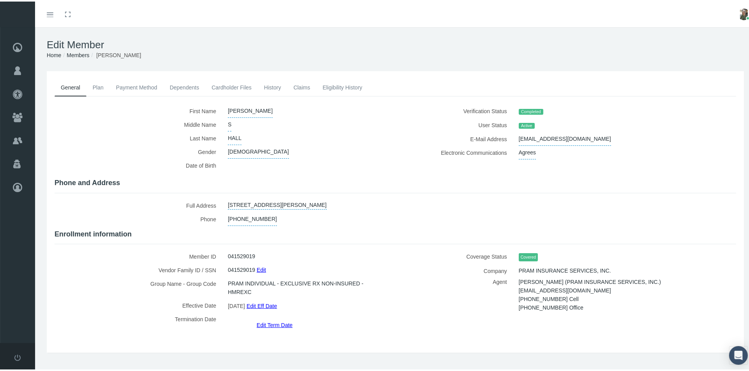 Image resolution: width=749 pixels, height=371 pixels. I want to click on span: Agrees, so click(527, 151).